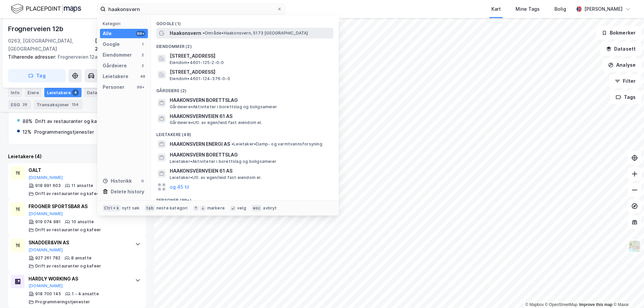  I want to click on div: markere, so click(216, 208).